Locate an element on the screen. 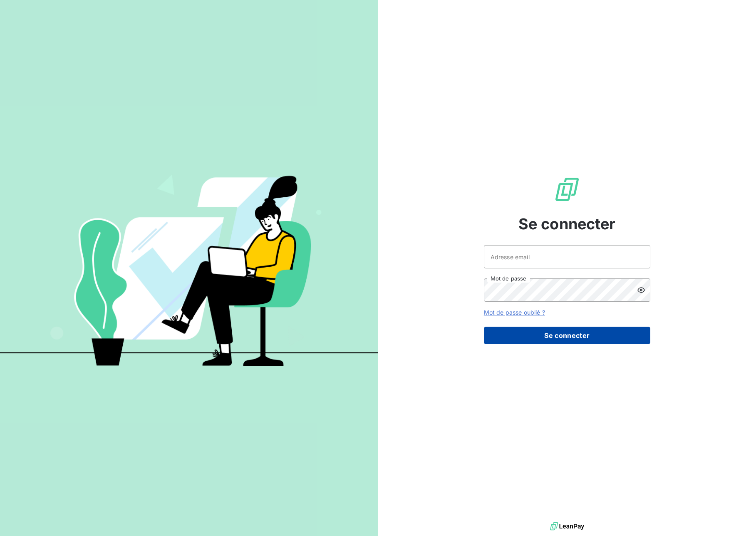  button: Se connecter is located at coordinates (567, 336).